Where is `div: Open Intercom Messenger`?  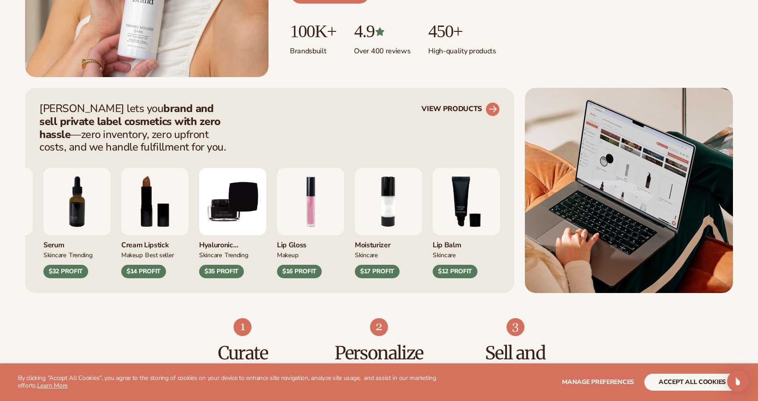
div: Open Intercom Messenger is located at coordinates (738, 381).